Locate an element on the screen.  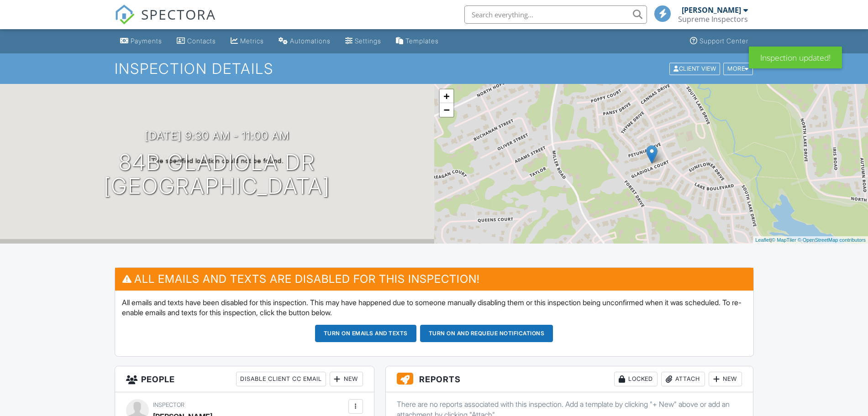
a: Templates is located at coordinates (418, 41).